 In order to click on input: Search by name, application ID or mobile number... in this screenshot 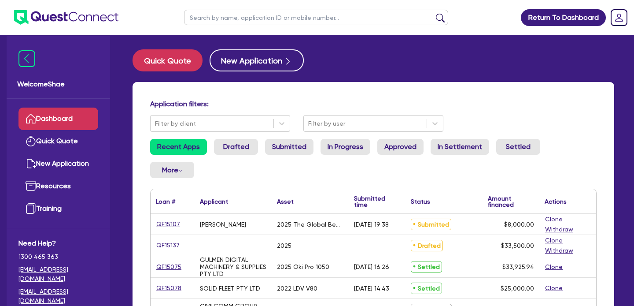, I will do `click(316, 17)`.